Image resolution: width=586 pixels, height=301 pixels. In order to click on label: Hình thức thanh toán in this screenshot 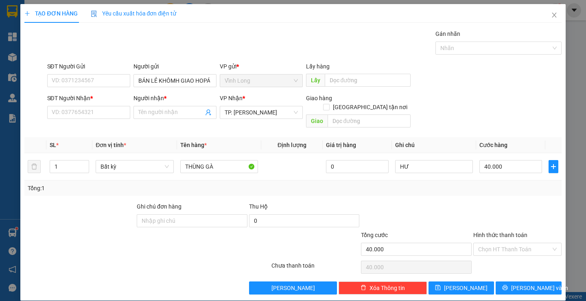, I will do `click(500, 235)`.